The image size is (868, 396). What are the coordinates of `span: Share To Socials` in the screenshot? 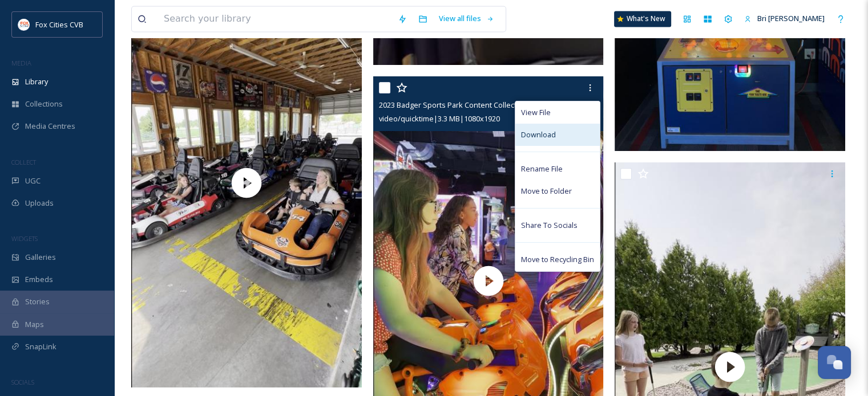 It's located at (549, 225).